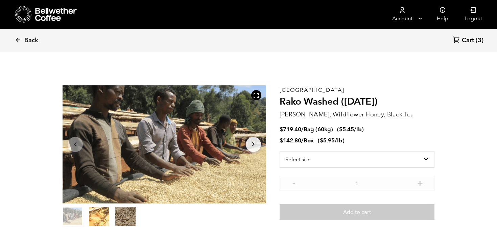 This screenshot has width=497, height=248. I want to click on button: Add to cart, so click(357, 212).